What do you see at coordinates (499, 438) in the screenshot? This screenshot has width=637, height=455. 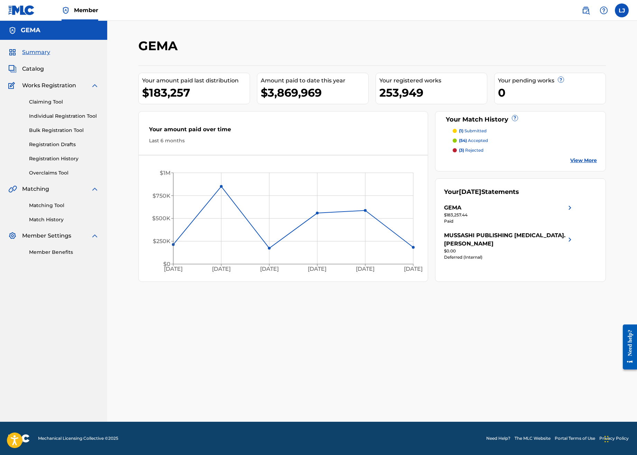 I see `a: Need Help?` at bounding box center [499, 438].